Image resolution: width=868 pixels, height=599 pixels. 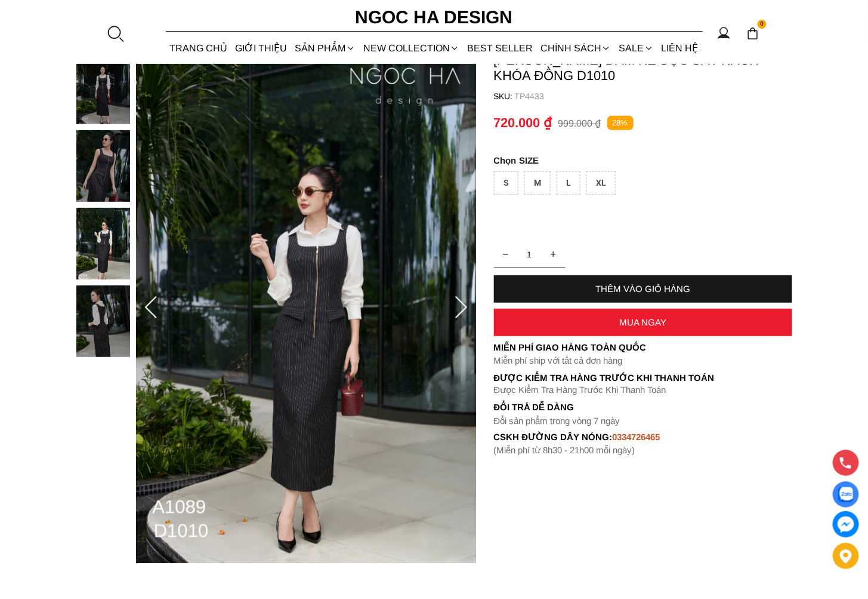 I want to click on font: cskh đường dây nóng:, so click(x=553, y=437).